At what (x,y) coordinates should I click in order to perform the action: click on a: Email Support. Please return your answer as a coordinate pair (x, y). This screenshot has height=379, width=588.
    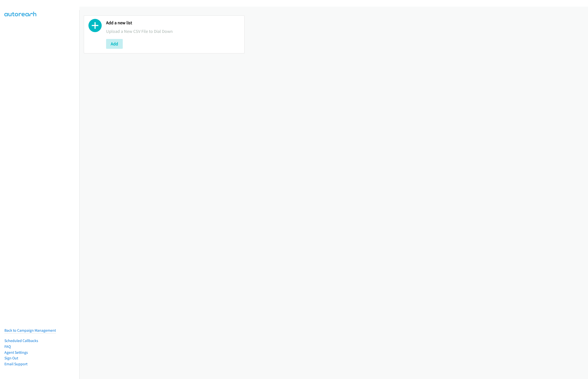
    Looking at the image, I should click on (16, 364).